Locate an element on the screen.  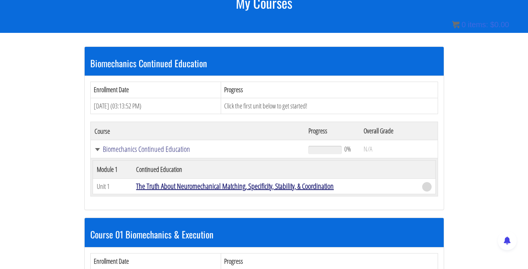
span: 0% is located at coordinates (348, 149).